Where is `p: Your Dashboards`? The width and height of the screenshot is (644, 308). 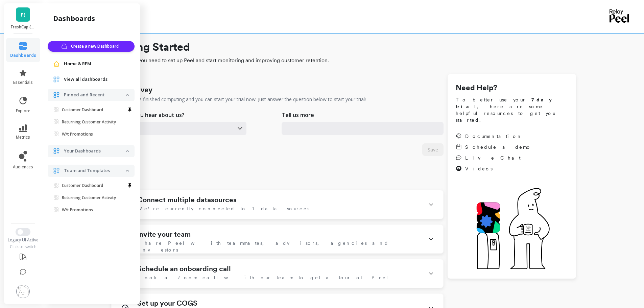 p: Your Dashboards is located at coordinates (94, 151).